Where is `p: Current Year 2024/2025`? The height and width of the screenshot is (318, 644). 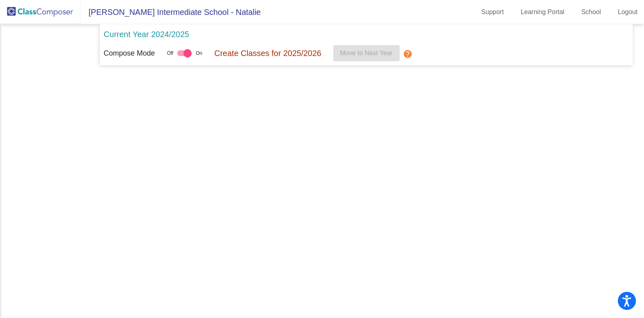 p: Current Year 2024/2025 is located at coordinates (146, 34).